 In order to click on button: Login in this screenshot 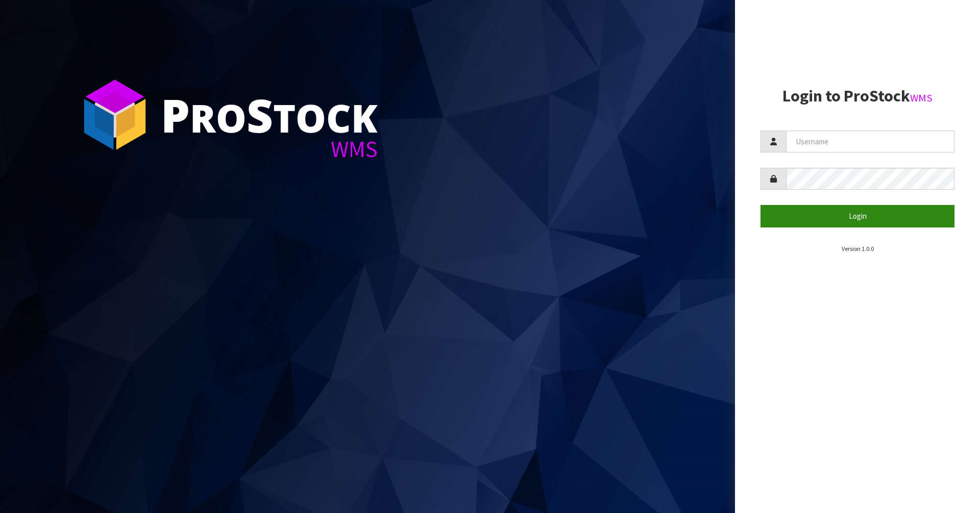, I will do `click(857, 215)`.